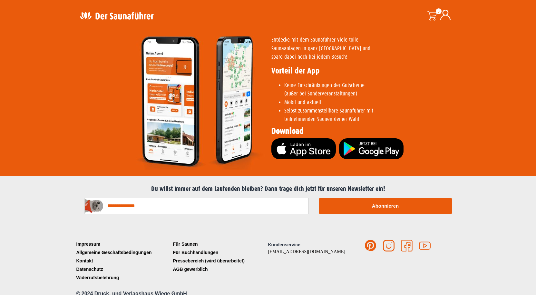  What do you see at coordinates (370, 115) in the screenshot?
I see `li: teilnehmenden Saunen deiner Wahl` at bounding box center [370, 115].